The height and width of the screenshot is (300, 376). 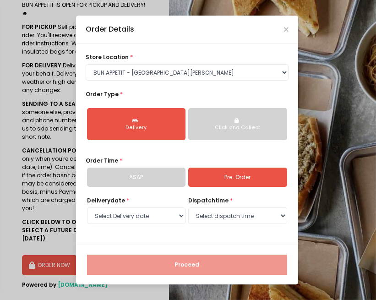 I want to click on button: Close, so click(x=287, y=30).